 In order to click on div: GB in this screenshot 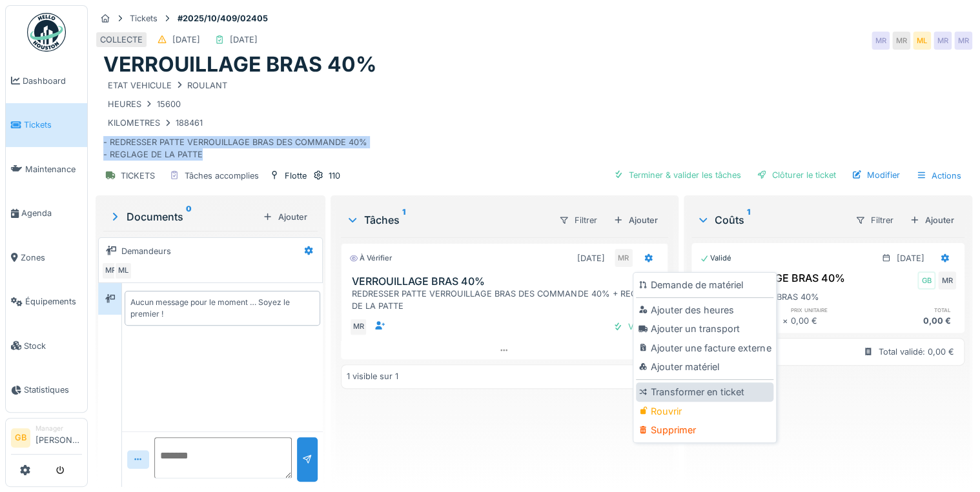, I will do `click(926, 281)`.